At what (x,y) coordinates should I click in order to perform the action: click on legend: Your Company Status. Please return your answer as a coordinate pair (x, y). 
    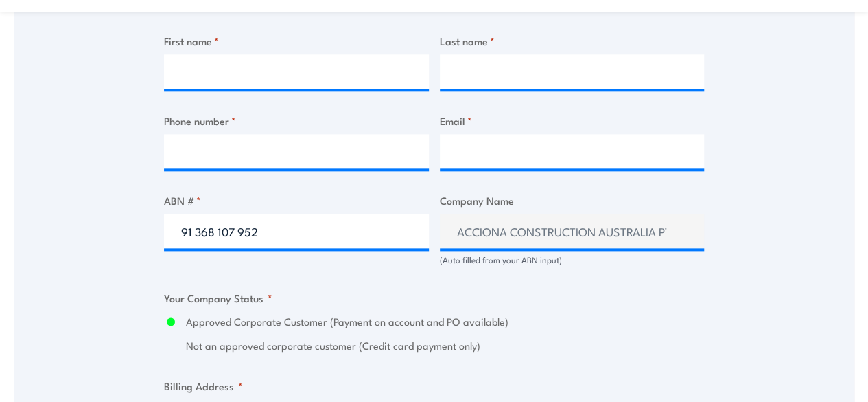
    Looking at the image, I should click on (218, 297).